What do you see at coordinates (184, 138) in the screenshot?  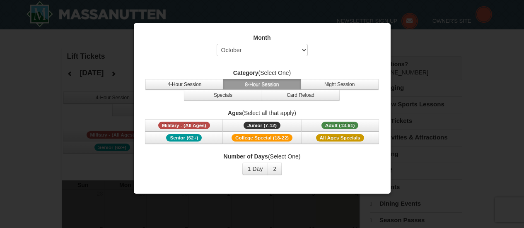 I see `button: Senior (62+)` at bounding box center [184, 138].